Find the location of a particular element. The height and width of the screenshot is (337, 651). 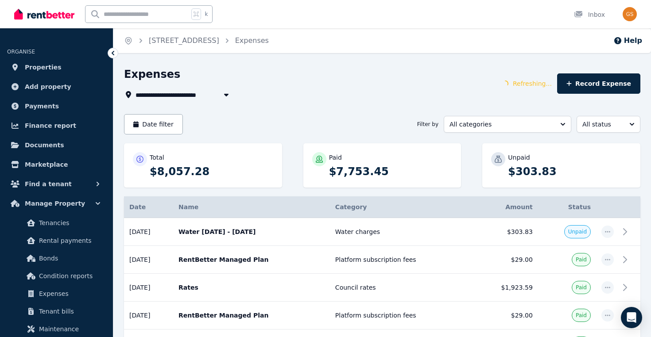

span: Payments is located at coordinates (42, 106).